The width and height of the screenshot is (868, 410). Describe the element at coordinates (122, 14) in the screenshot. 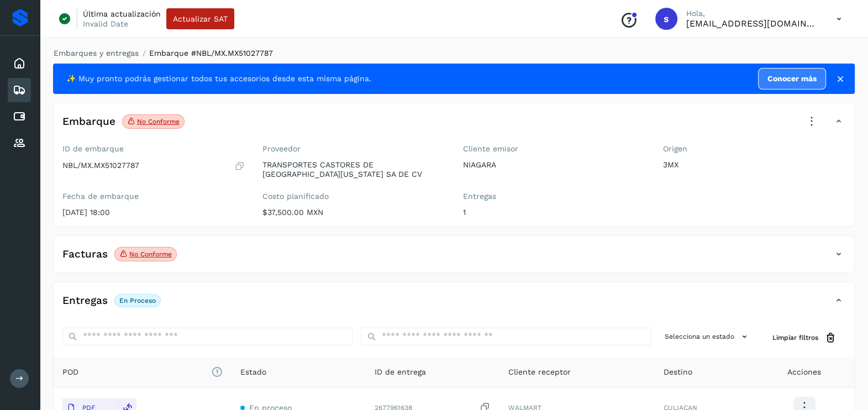

I see `p: Última actualización` at that location.